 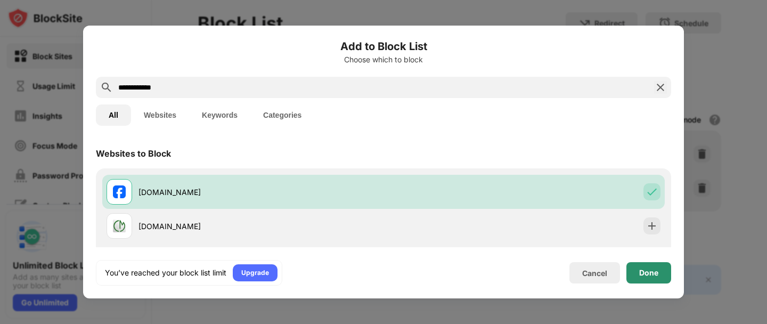 I want to click on div: Websites to Block, so click(x=133, y=153).